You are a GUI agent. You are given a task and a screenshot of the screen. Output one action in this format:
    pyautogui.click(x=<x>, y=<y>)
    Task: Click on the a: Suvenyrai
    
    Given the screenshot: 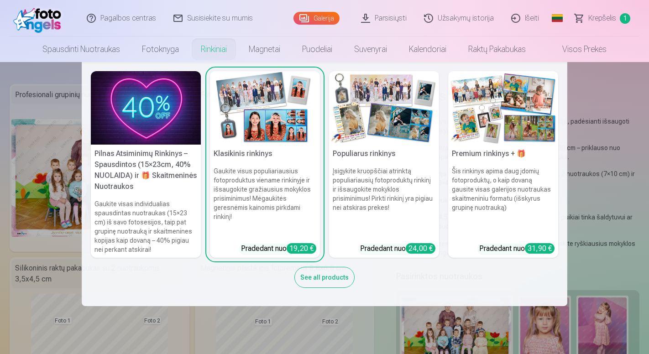 What is the action you would take?
    pyautogui.click(x=371, y=49)
    